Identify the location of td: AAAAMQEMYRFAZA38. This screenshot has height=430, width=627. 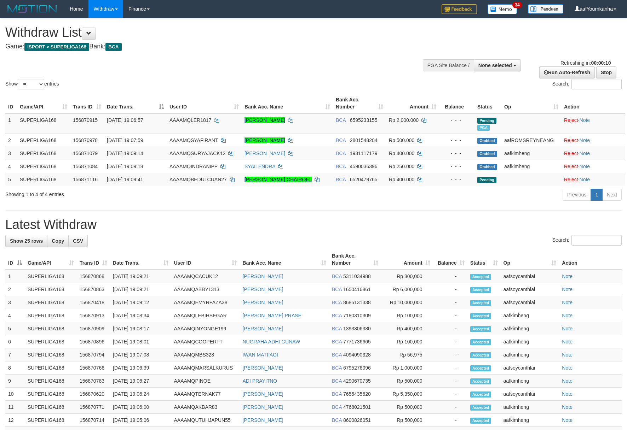
(206, 303).